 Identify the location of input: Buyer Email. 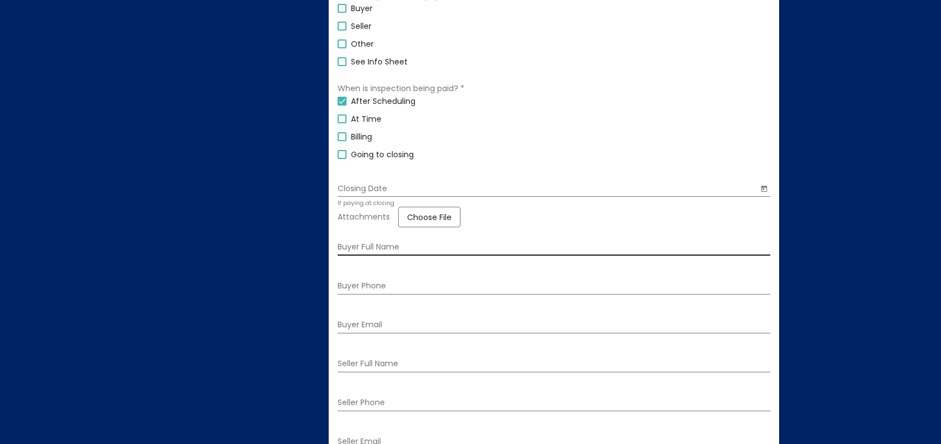
(554, 325).